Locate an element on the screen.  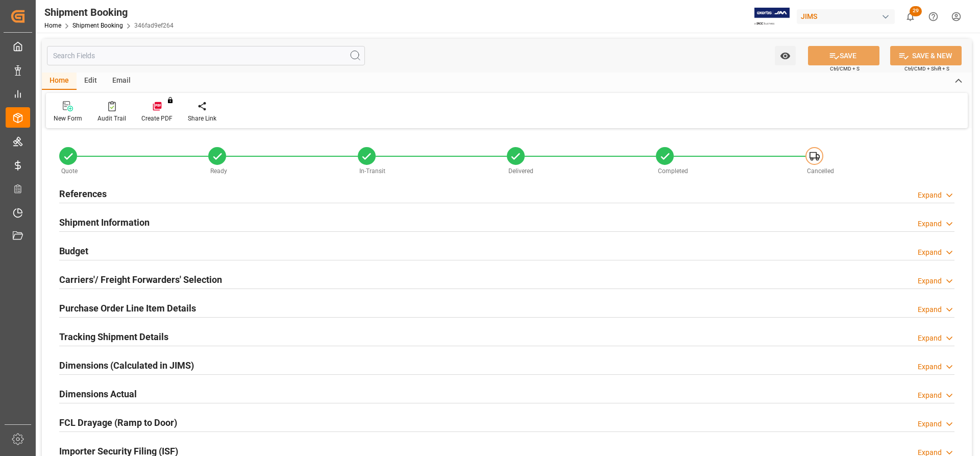
span: In-Transit is located at coordinates (372, 171).